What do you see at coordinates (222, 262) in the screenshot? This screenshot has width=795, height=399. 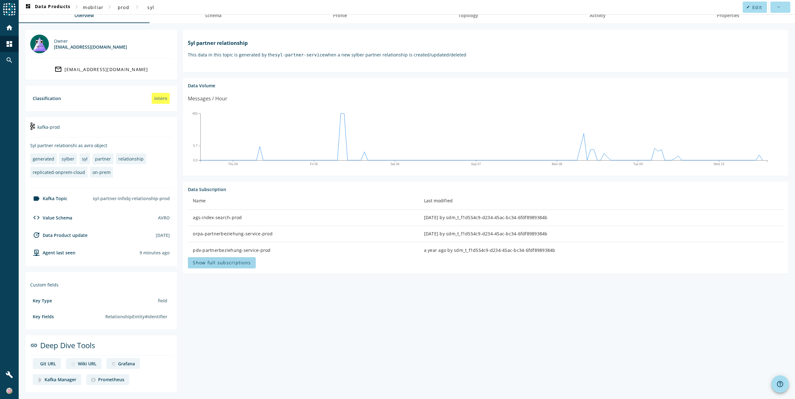 I see `span: Show full subscriptions` at bounding box center [222, 262].